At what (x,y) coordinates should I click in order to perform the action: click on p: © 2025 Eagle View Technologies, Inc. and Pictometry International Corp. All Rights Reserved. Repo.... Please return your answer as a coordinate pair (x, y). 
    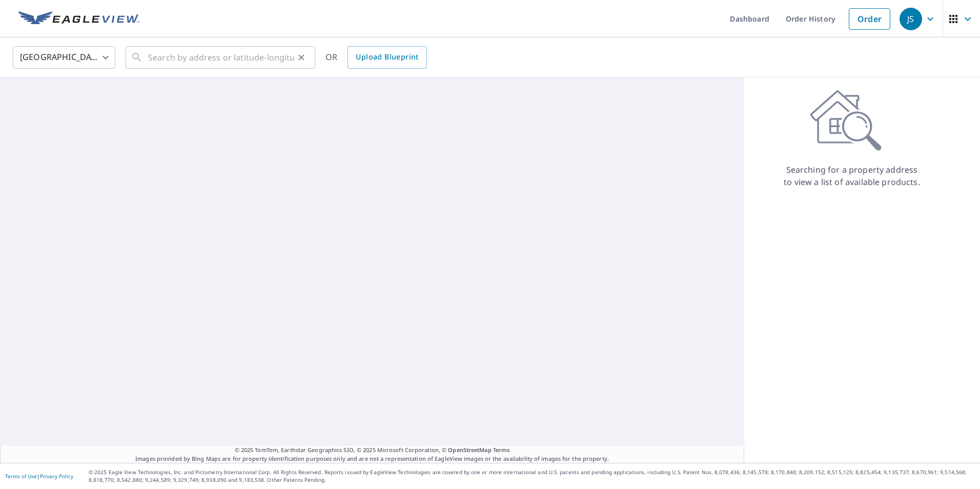
    Looking at the image, I should click on (532, 477).